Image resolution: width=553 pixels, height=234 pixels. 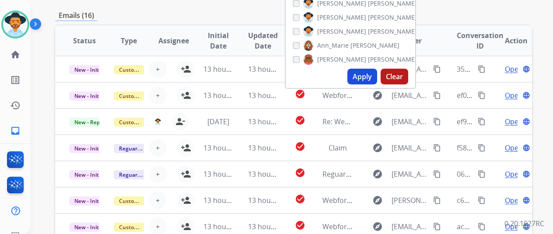 I want to click on span: Updated Date, so click(x=263, y=41).